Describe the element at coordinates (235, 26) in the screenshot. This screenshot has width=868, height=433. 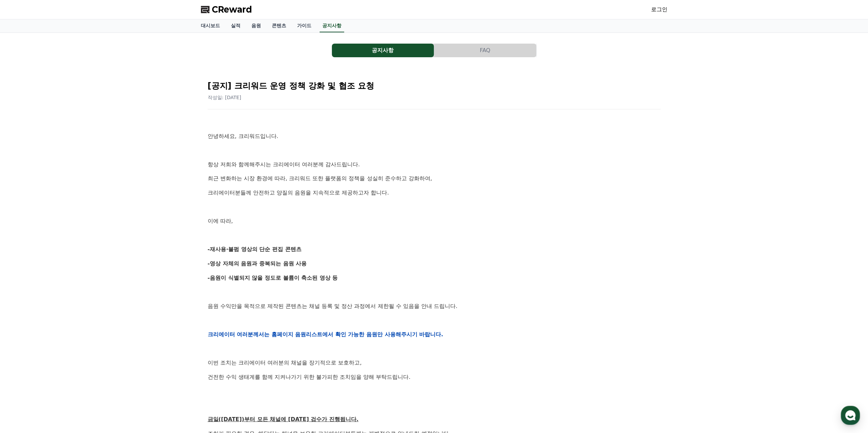
I see `a: 실적` at that location.